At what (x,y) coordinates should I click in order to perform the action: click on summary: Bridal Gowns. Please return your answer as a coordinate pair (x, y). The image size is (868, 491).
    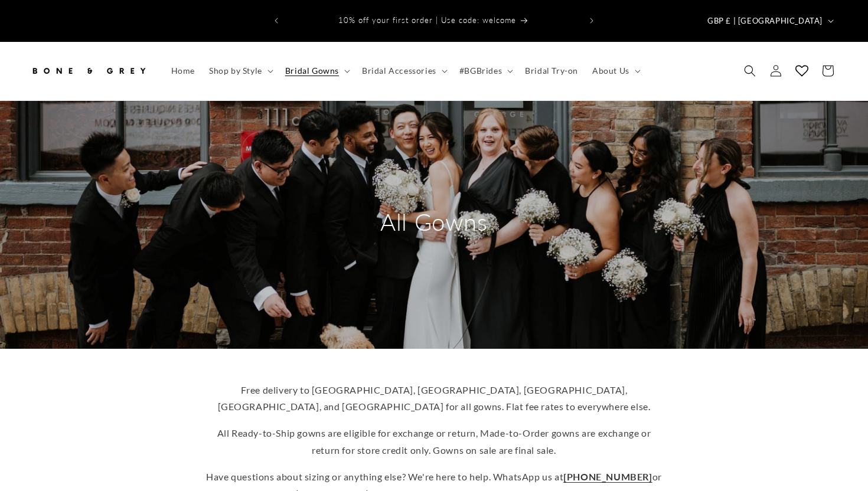
    Looking at the image, I should click on (316, 71).